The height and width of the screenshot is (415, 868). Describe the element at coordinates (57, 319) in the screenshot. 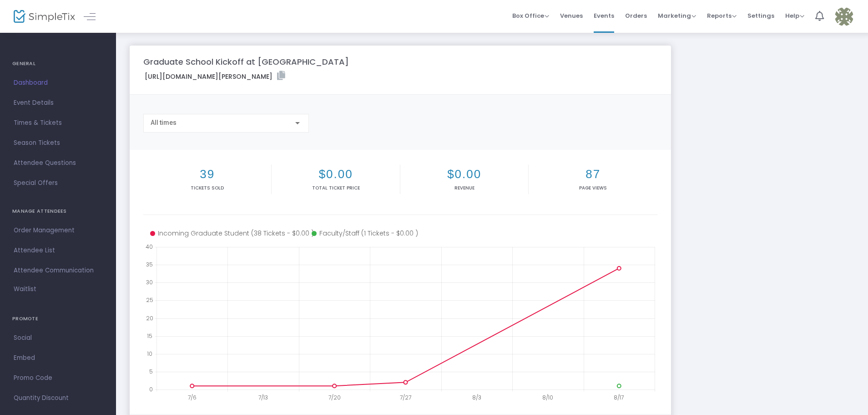

I see `h4: PROMOTE` at that location.